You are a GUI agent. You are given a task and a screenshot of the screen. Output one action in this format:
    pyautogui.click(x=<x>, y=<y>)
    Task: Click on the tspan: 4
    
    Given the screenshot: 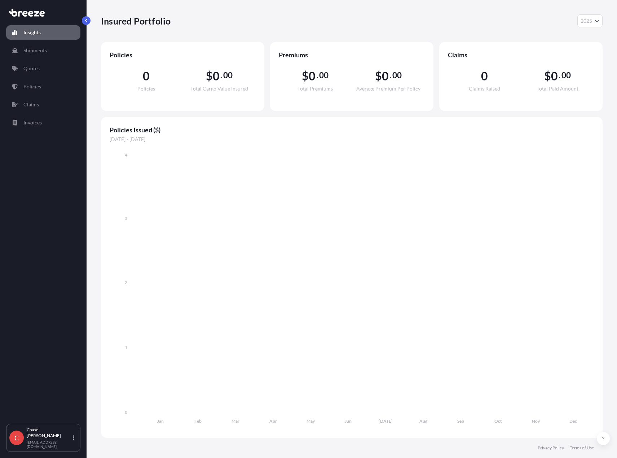 What is the action you would take?
    pyautogui.click(x=126, y=155)
    